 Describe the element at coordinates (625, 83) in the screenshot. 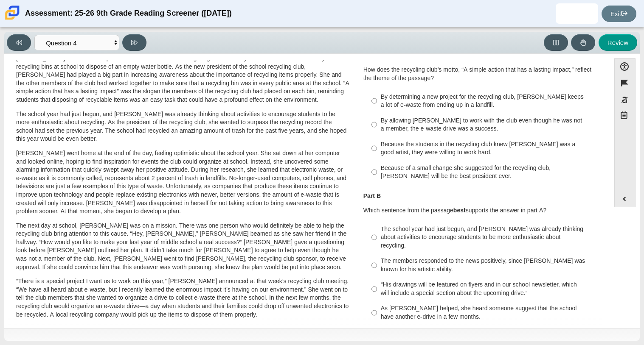

I see `button: Flag item` at that location.